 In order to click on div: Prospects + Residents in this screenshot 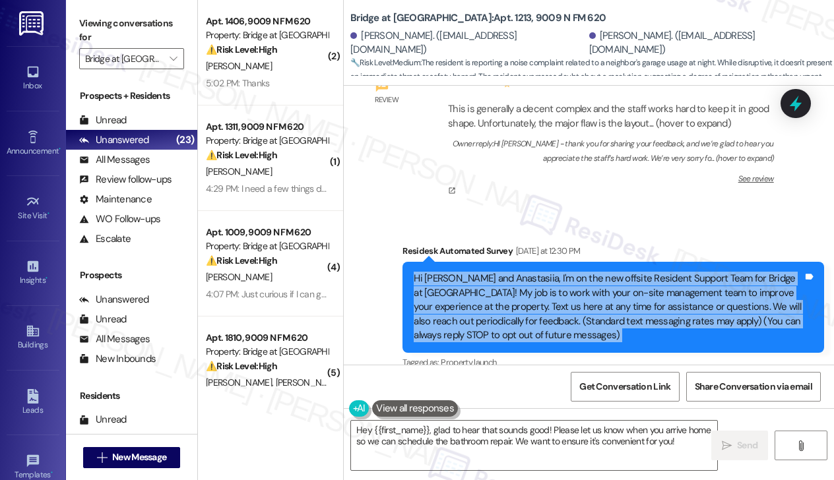, I will do `click(131, 96)`.